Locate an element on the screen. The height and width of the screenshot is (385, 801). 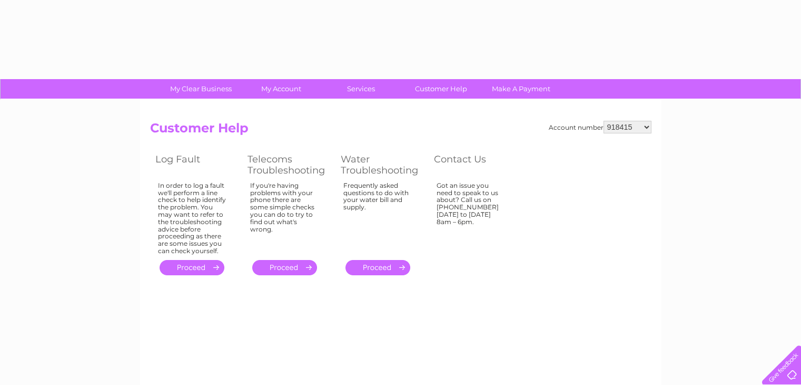
a: Services is located at coordinates (361, 88).